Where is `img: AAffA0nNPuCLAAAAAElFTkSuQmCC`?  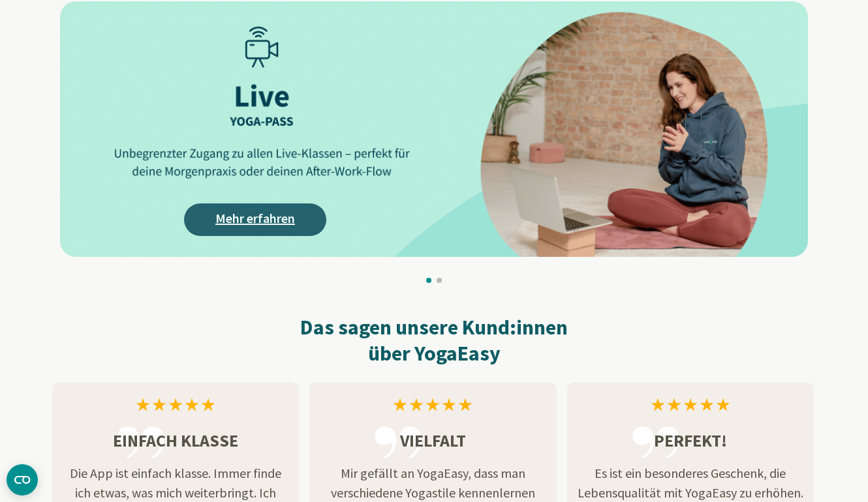
img: AAffA0nNPuCLAAAAAElFTkSuQmCC is located at coordinates (434, 129).